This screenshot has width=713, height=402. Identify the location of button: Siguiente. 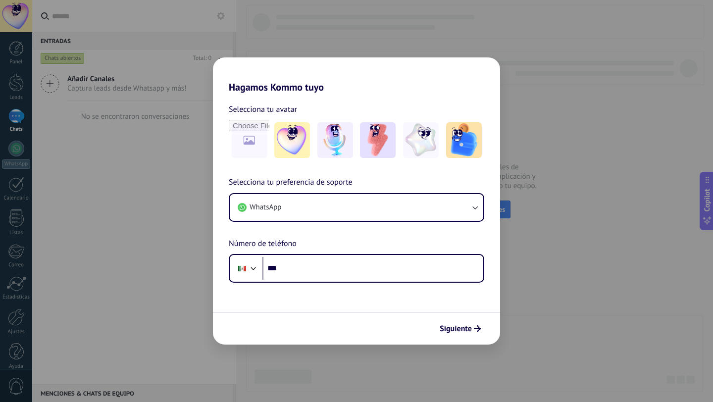
(460, 329).